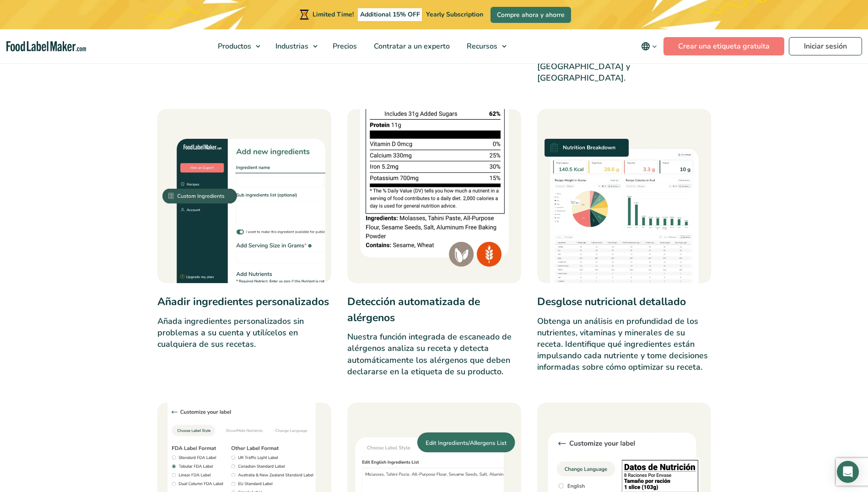 The height and width of the screenshot is (492, 868). I want to click on div: Open Intercom Messenger, so click(848, 471).